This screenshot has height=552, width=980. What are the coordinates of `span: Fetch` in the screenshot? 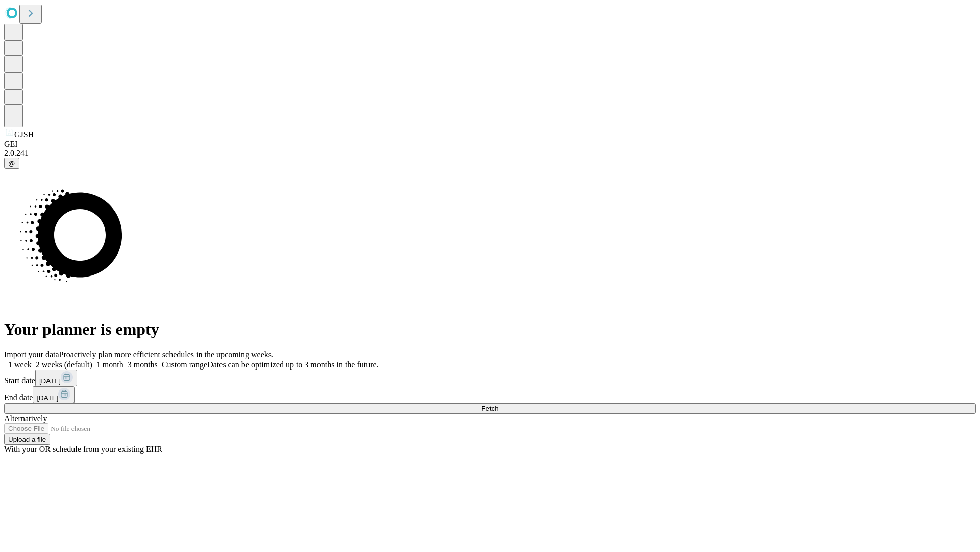 It's located at (489, 408).